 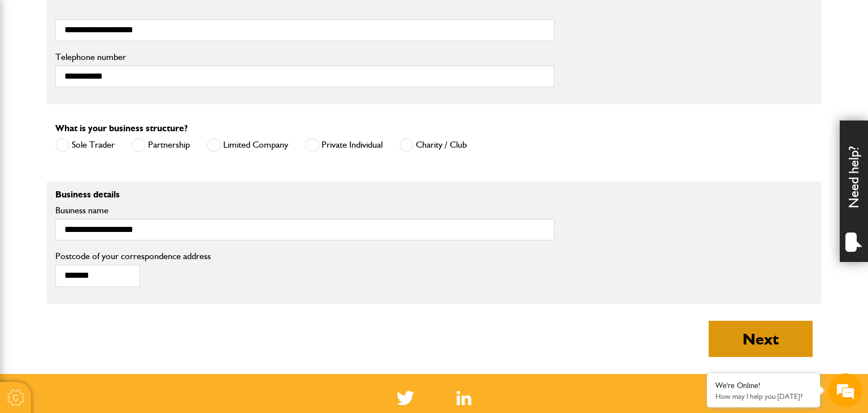 What do you see at coordinates (761, 339) in the screenshot?
I see `button: Next` at bounding box center [761, 339].